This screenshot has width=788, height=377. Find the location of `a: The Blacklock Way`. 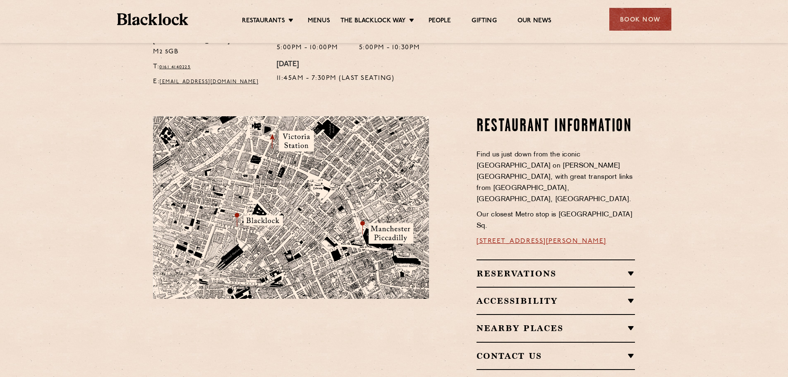

a: The Blacklock Way is located at coordinates (373, 22).